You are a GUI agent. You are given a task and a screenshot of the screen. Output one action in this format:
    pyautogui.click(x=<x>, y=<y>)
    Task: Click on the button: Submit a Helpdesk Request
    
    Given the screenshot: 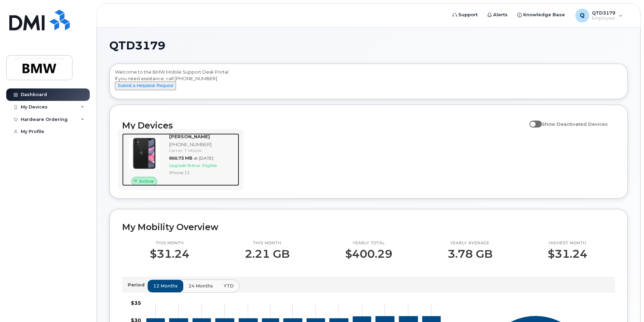 What is the action you would take?
    pyautogui.click(x=145, y=86)
    